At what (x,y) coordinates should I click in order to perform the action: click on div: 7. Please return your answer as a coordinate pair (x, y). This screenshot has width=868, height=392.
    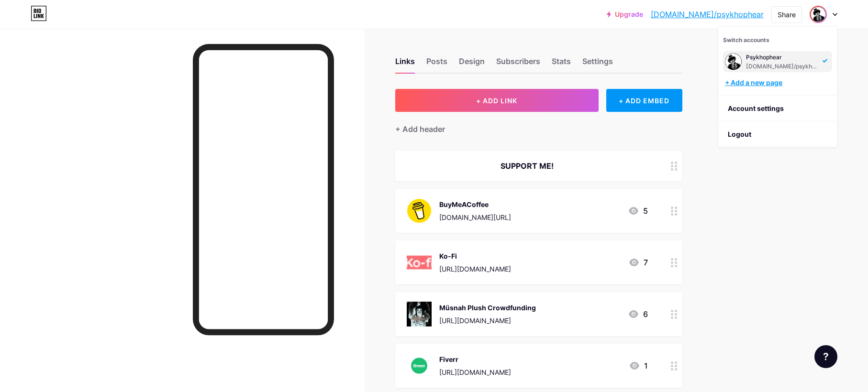
    Looking at the image, I should click on (638, 262).